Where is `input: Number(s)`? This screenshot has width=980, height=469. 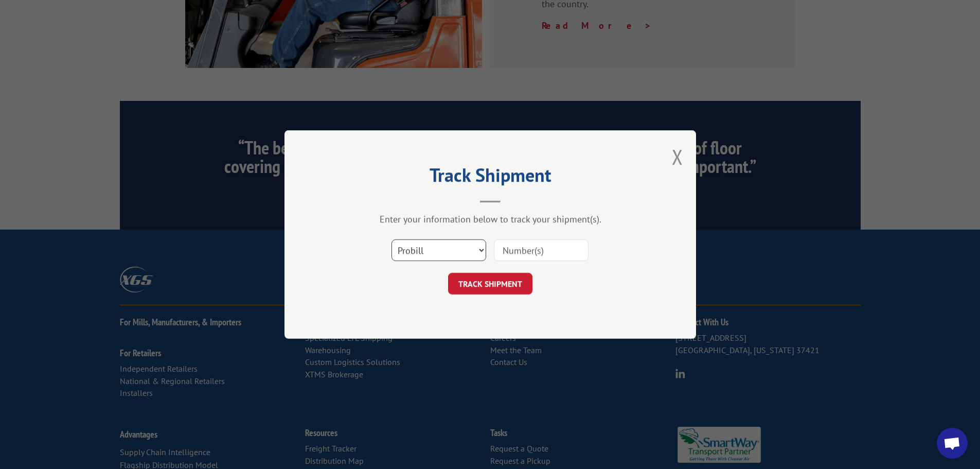 input: Number(s) is located at coordinates (541, 250).